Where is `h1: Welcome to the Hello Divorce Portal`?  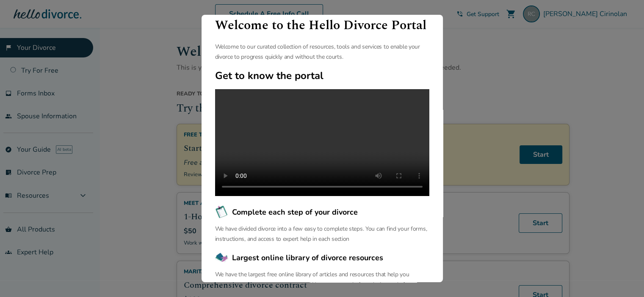
h1: Welcome to the Hello Divorce Portal is located at coordinates (322, 25).